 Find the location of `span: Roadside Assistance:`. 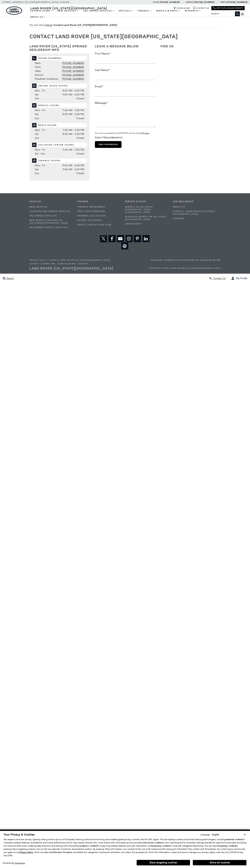

span: Roadside Assistance: is located at coordinates (47, 79).